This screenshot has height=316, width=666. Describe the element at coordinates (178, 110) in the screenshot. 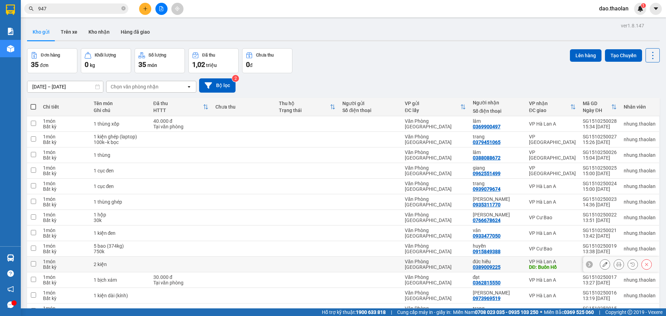

I see `div: HTTT` at that location.